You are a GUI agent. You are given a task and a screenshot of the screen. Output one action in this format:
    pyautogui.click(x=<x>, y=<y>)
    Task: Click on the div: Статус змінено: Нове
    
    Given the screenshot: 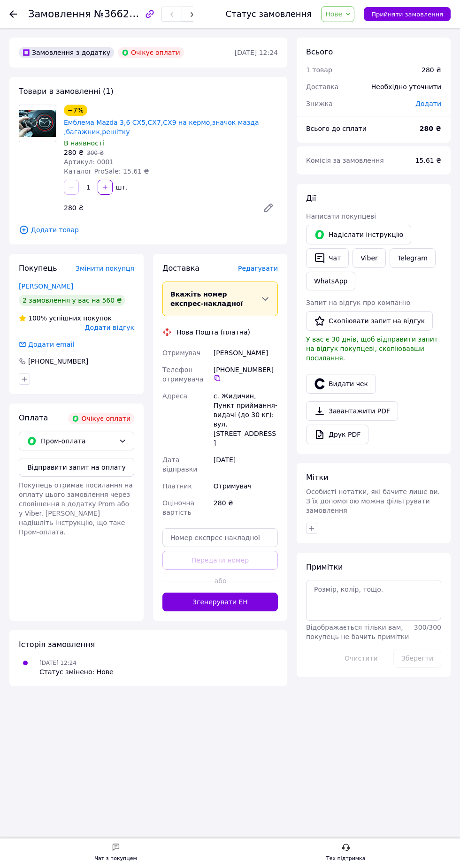 What is the action you would take?
    pyautogui.click(x=77, y=672)
    